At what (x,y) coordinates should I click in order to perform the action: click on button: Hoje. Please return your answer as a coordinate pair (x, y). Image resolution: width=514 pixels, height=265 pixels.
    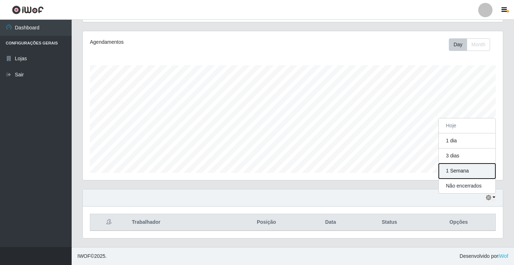
    Looking at the image, I should click on (467, 126).